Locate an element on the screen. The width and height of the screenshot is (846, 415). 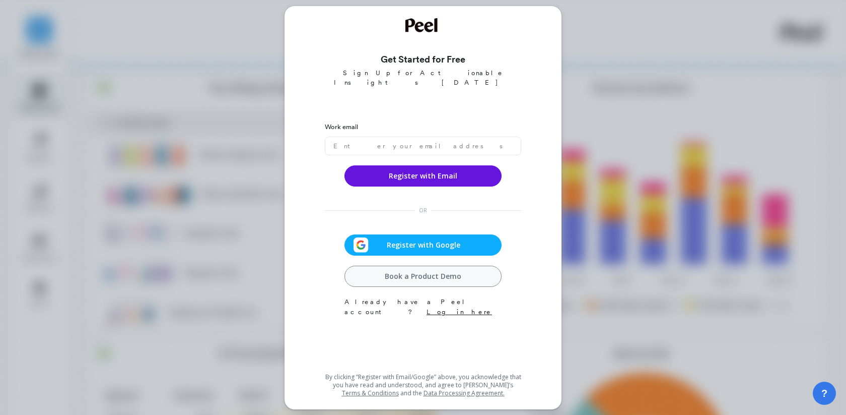
img: Welcome to Peel is located at coordinates (423, 25).